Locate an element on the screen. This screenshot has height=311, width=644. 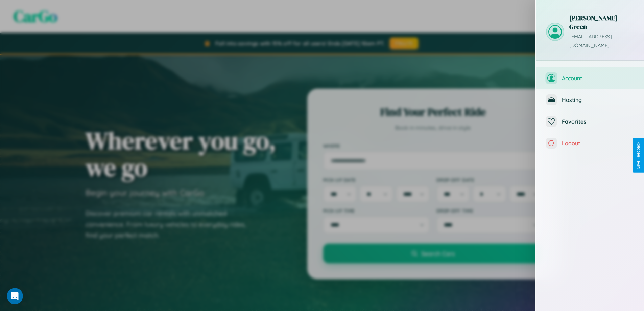
span: Account is located at coordinates (597, 78).